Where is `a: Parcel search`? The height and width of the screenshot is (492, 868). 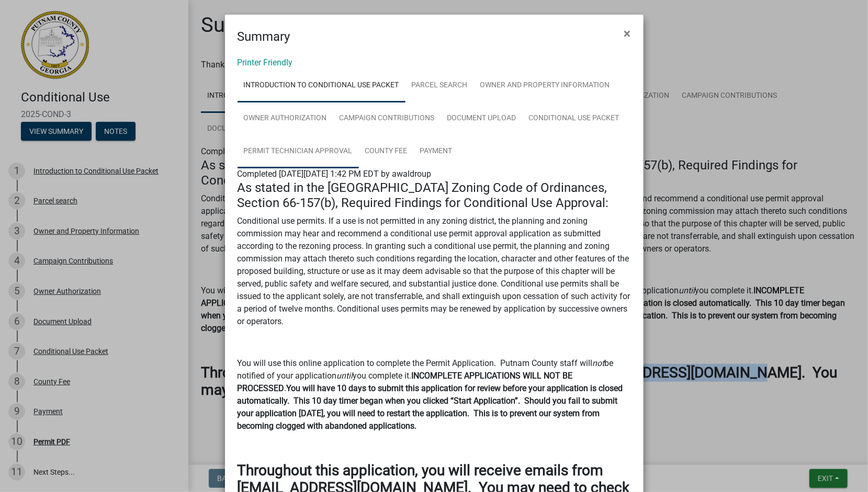 a: Parcel search is located at coordinates (440, 85).